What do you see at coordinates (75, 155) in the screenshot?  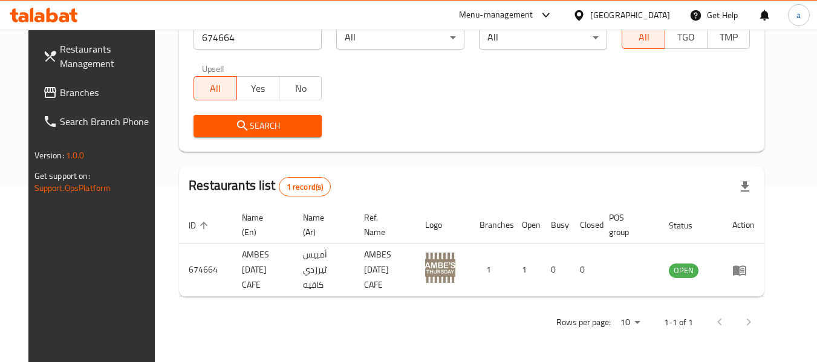 I see `span: 1.0.0` at bounding box center [75, 155].